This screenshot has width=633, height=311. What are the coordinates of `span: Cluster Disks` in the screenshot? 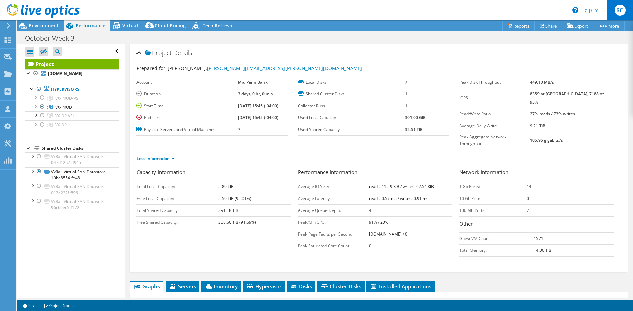 It's located at (341, 287).